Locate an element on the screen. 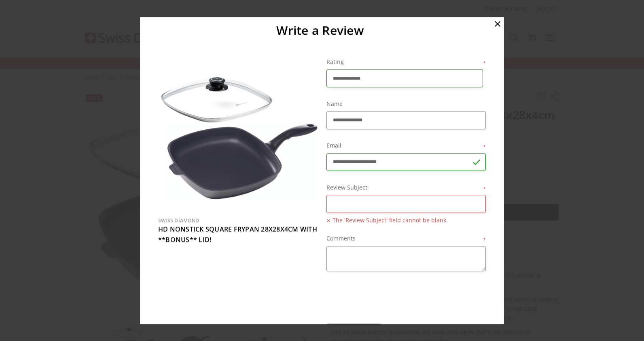 Image resolution: width=644 pixels, height=341 pixels. label: Rating is located at coordinates (406, 62).